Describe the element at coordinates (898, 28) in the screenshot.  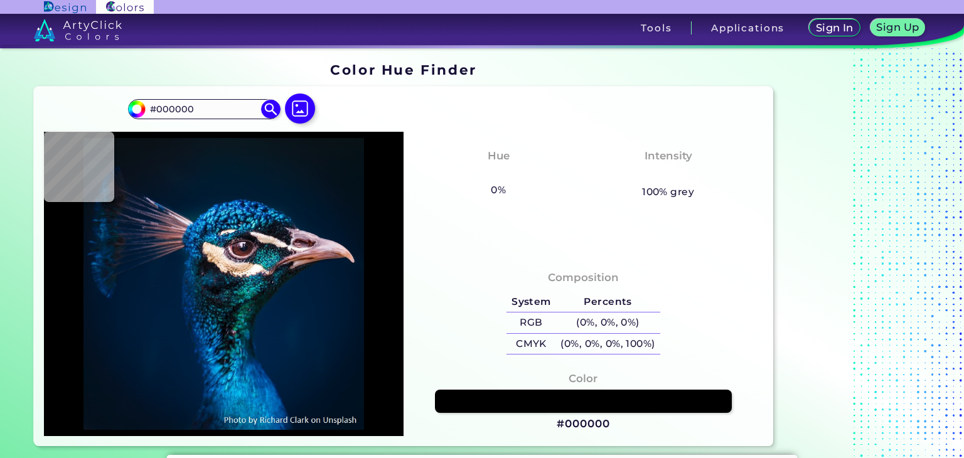
I see `a: Sign Up` at that location.